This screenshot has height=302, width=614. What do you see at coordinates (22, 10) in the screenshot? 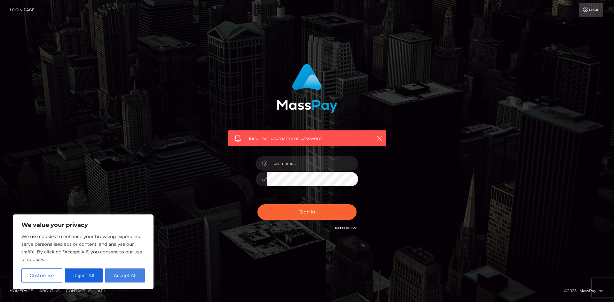
I see `a: Login Page` at bounding box center [22, 10].